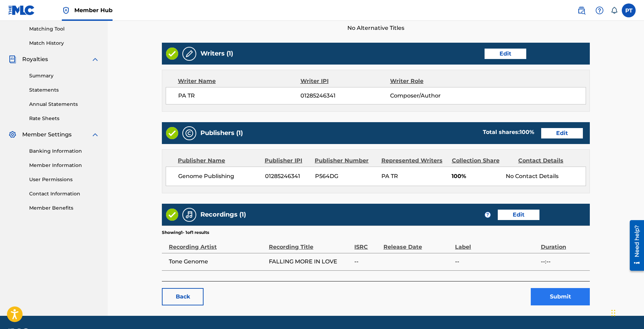 This screenshot has height=329, width=644. I want to click on a: Annual Statements, so click(64, 104).